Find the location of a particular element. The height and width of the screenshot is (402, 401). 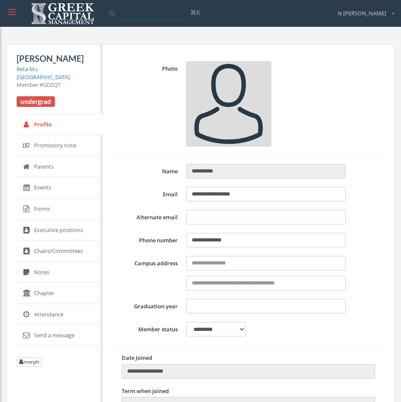

button: morph is located at coordinates (29, 362).